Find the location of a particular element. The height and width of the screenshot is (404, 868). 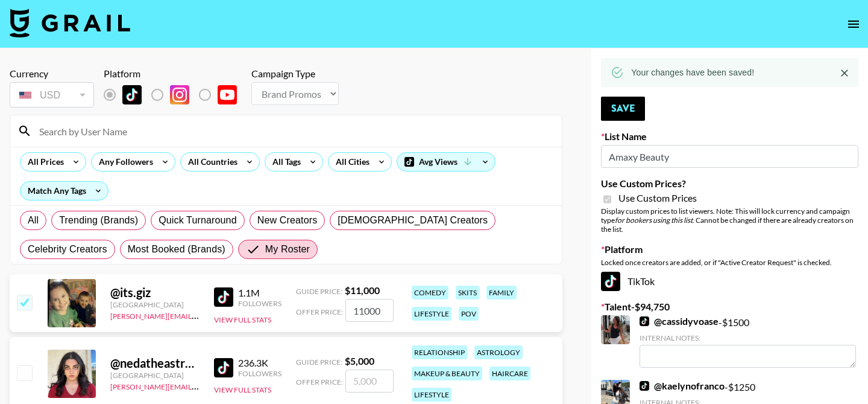

div: All Cities is located at coordinates (351, 162).